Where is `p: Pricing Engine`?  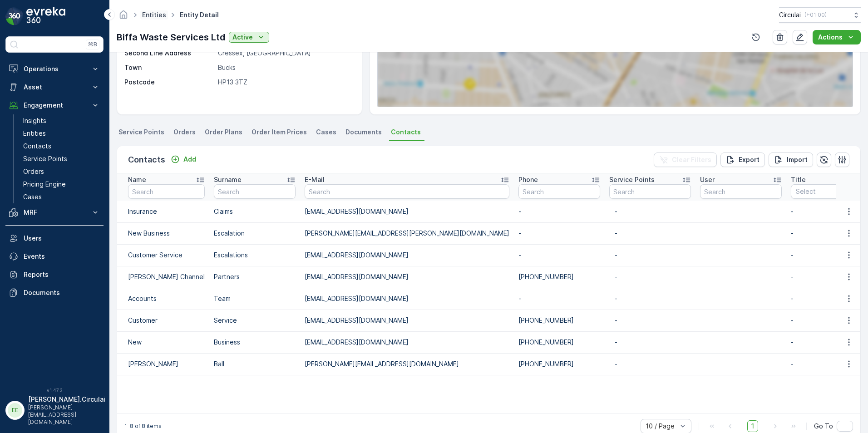 p: Pricing Engine is located at coordinates (45, 184).